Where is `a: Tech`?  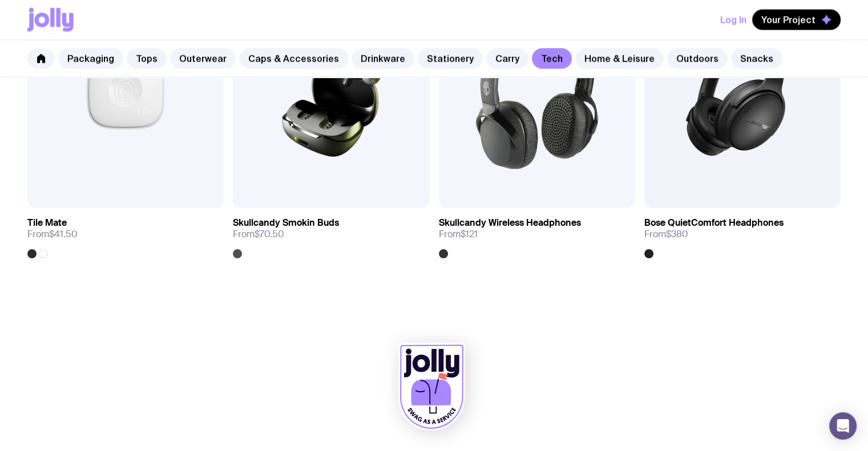
a: Tech is located at coordinates (552, 59).